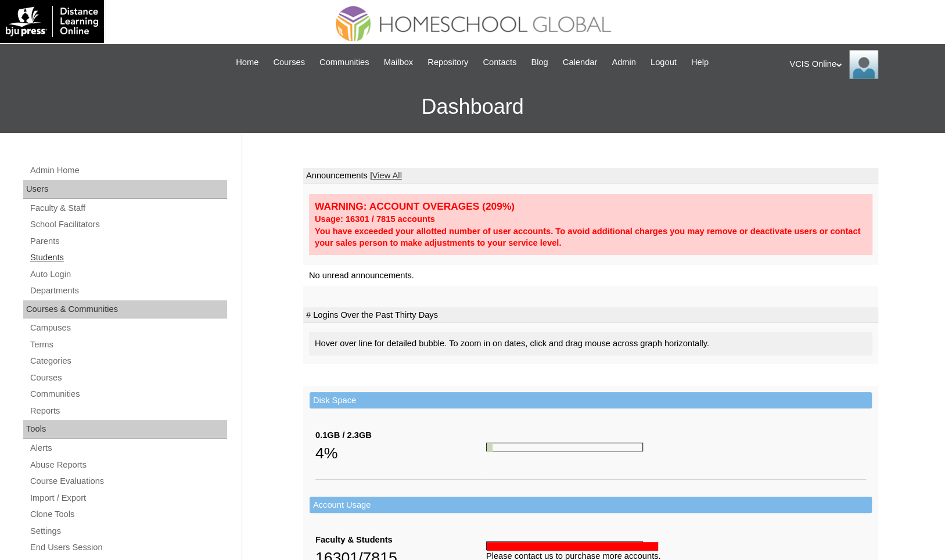 This screenshot has height=560, width=945. Describe the element at coordinates (128, 327) in the screenshot. I see `a: Campuses` at that location.